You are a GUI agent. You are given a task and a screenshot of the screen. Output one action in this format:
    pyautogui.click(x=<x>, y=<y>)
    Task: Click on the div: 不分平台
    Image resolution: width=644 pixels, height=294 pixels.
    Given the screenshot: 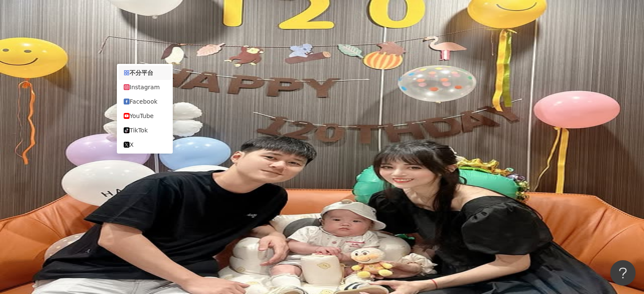 What is the action you would take?
    pyautogui.click(x=145, y=73)
    